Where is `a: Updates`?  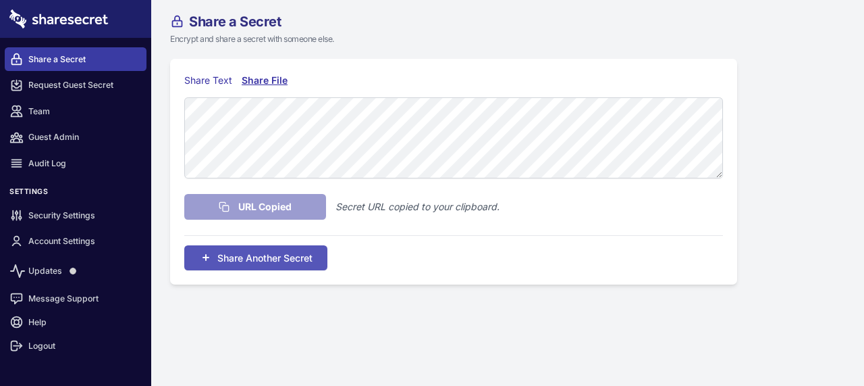
a: Updates is located at coordinates (76, 271).